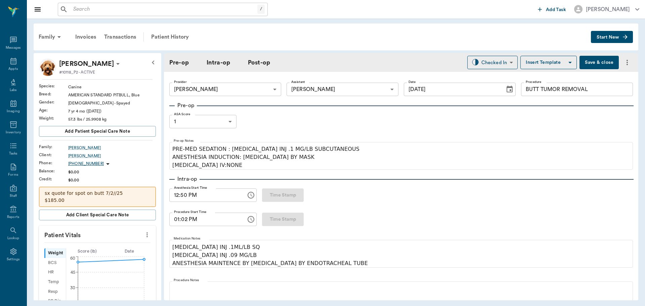 This screenshot has height=306, width=645. What do you see at coordinates (170, 37) in the screenshot?
I see `div: Patient History` at bounding box center [170, 37].